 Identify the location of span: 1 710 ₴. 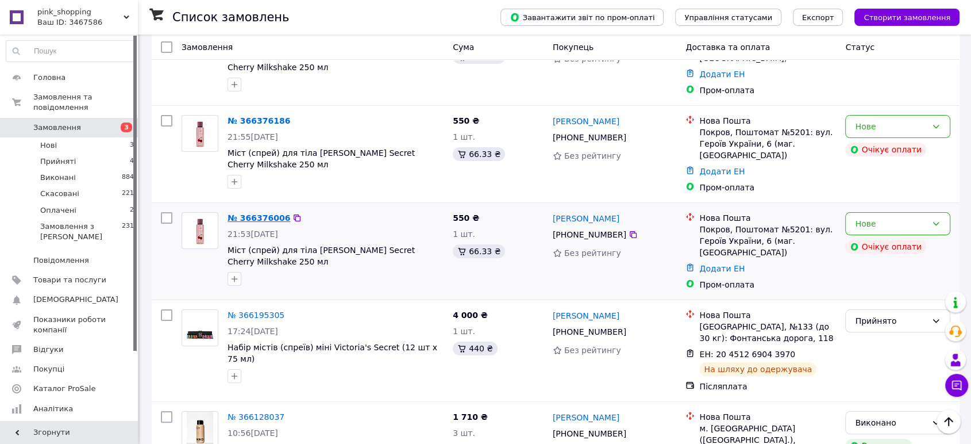
(470, 417).